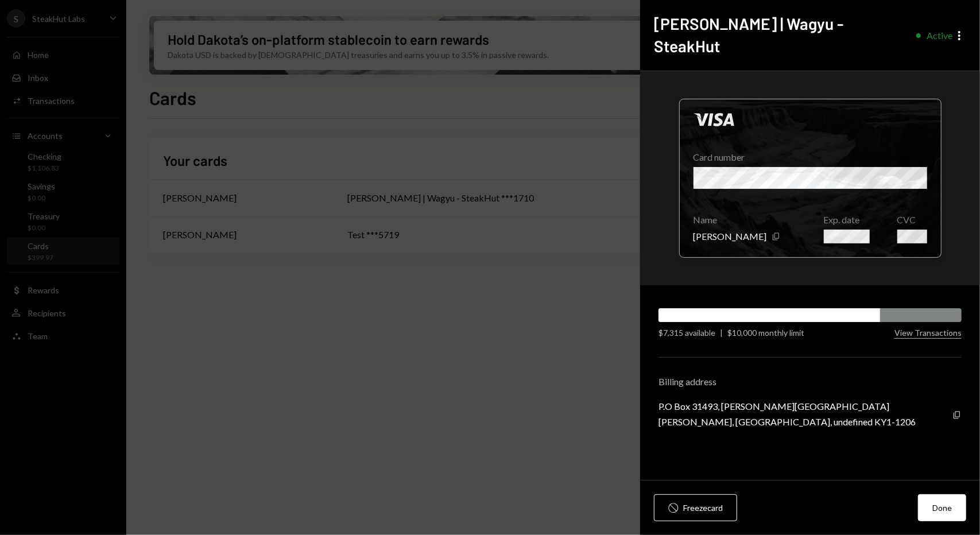 The height and width of the screenshot is (535, 980). Describe the element at coordinates (942, 507) in the screenshot. I see `button: Done` at that location.